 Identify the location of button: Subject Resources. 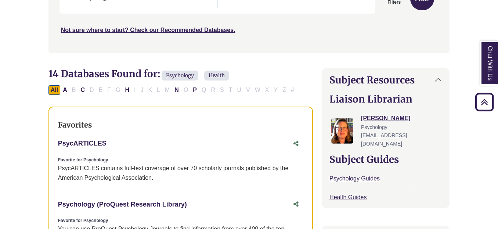
(386, 80).